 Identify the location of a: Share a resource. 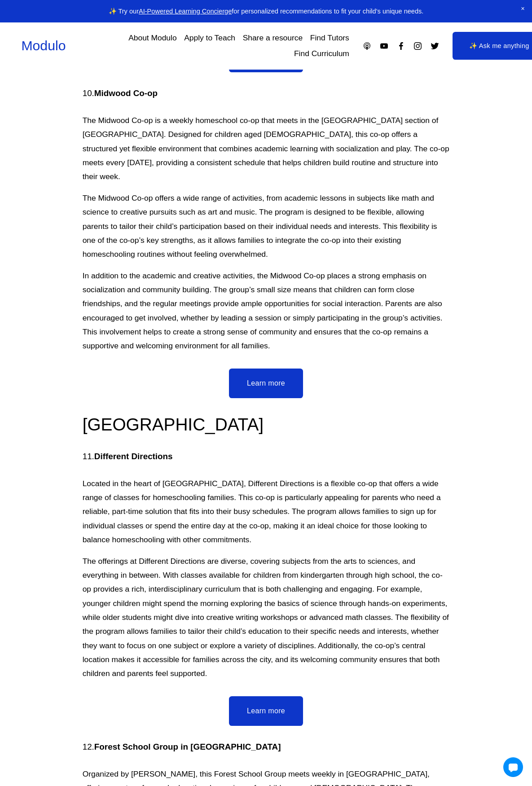
(273, 37).